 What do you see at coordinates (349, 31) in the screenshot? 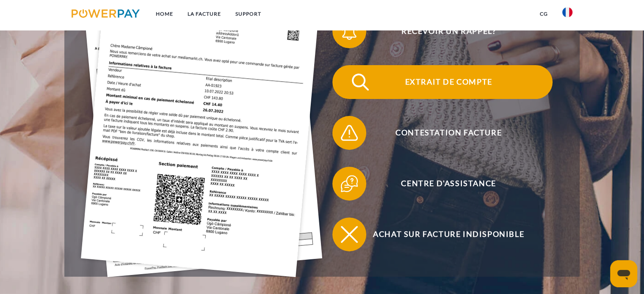
I see `img: qb_bell.svg` at bounding box center [349, 31].